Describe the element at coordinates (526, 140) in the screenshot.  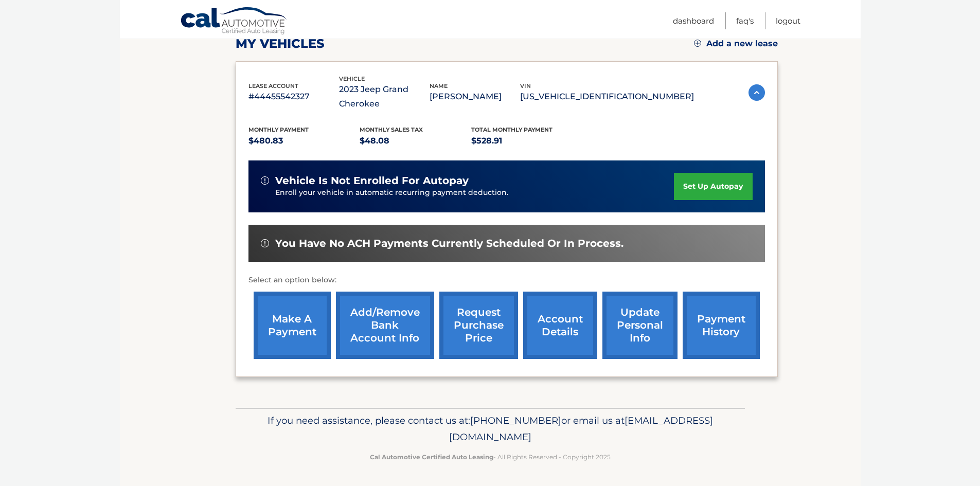
I see `p: $528.91` at that location.